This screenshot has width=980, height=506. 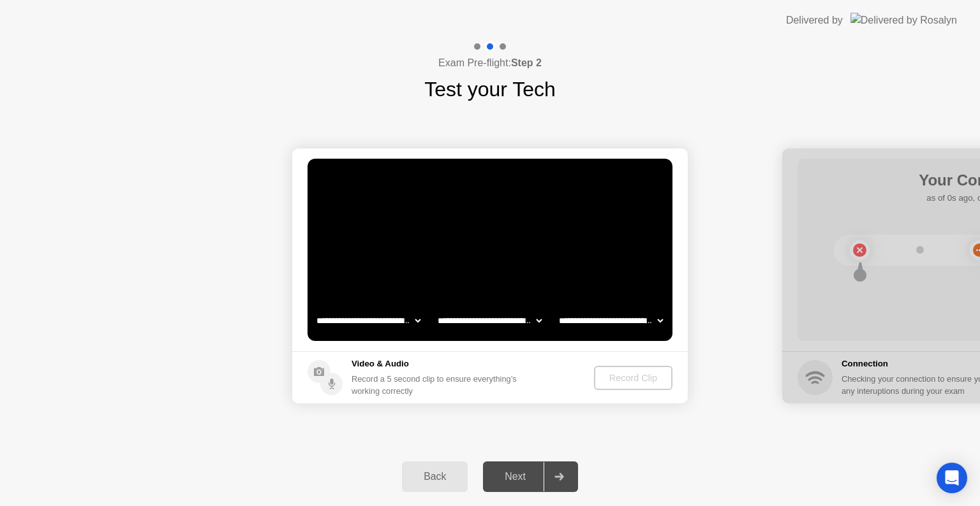 What do you see at coordinates (633, 378) in the screenshot?
I see `div: Record Clip` at bounding box center [633, 378].